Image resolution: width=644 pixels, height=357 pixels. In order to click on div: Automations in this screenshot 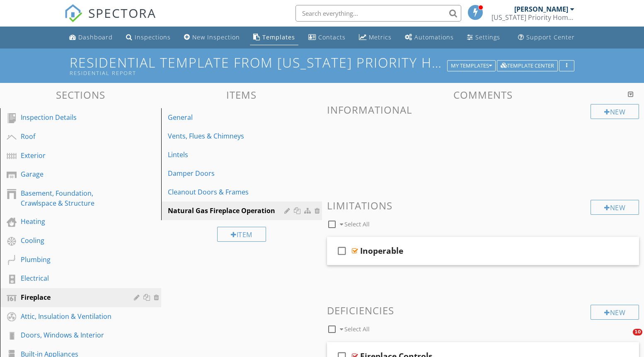, I will do `click(434, 37)`.